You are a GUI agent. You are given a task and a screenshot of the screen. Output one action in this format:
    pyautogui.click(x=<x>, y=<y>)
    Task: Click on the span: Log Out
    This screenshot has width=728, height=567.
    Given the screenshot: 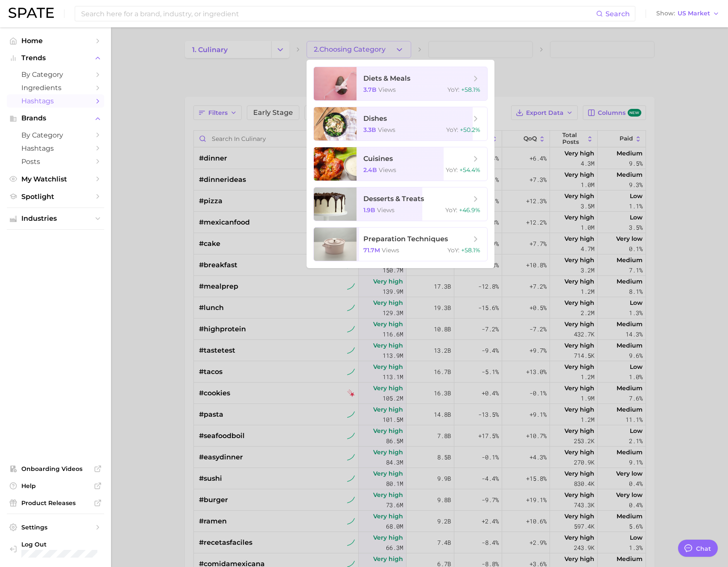 What is the action you would take?
    pyautogui.click(x=60, y=545)
    